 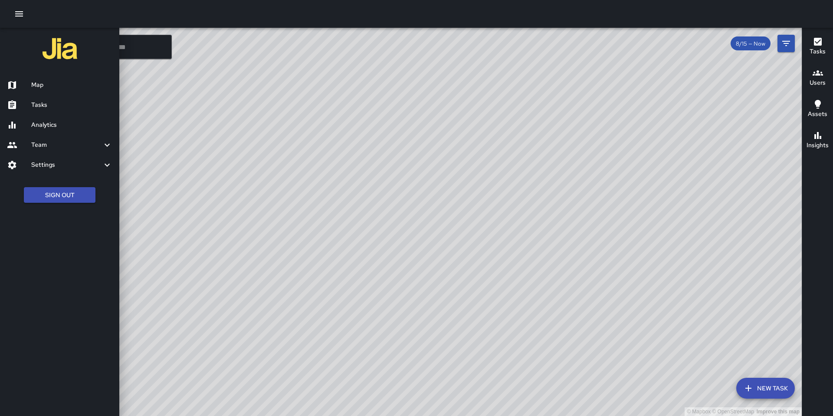 What do you see at coordinates (72, 85) in the screenshot?
I see `h6: Map` at bounding box center [72, 85].